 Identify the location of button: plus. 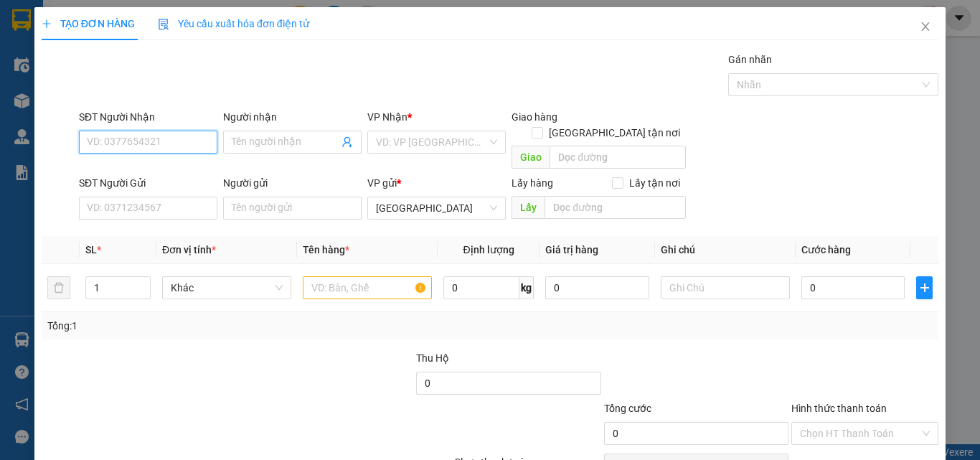
(924, 287).